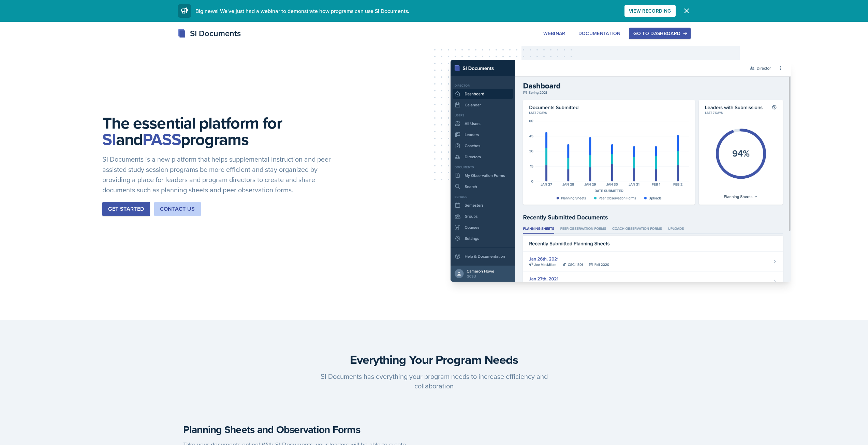  Describe the element at coordinates (178, 209) in the screenshot. I see `button: Contact Us` at that location.